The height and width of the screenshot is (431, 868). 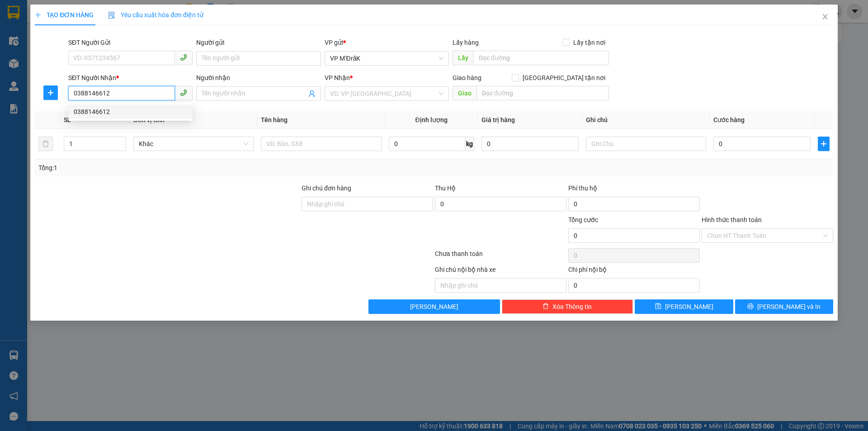 What do you see at coordinates (583, 220) in the screenshot?
I see `span: Tổng cước` at bounding box center [583, 220].